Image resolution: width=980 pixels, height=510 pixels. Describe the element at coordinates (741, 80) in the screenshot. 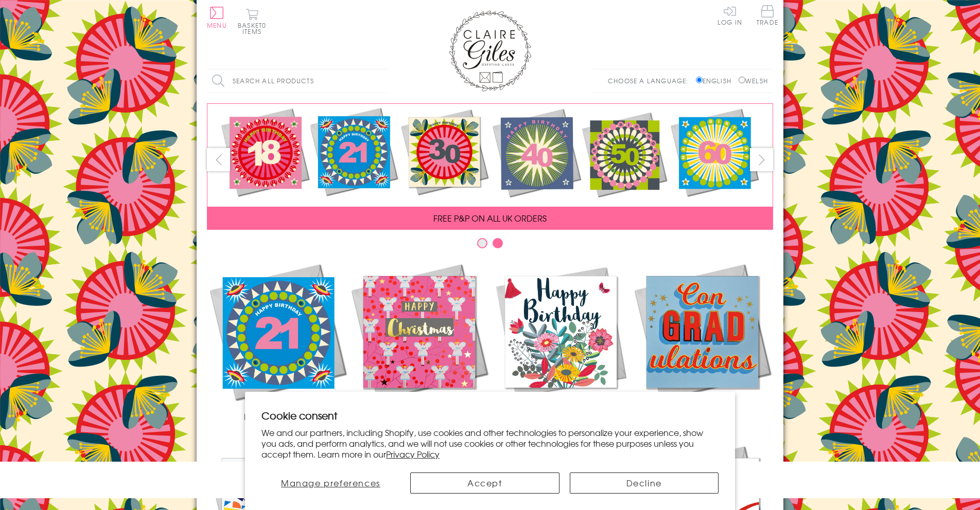

I see `input: Welsh` at that location.